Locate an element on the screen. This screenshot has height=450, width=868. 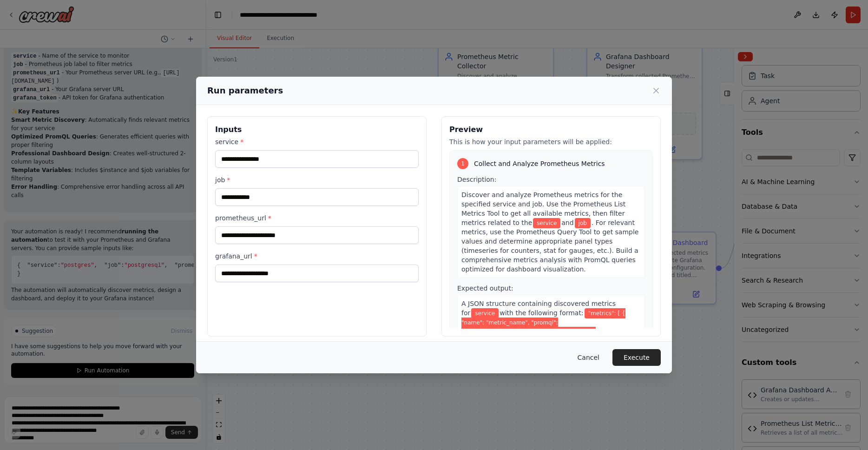
span: with the following format: is located at coordinates (541, 312).